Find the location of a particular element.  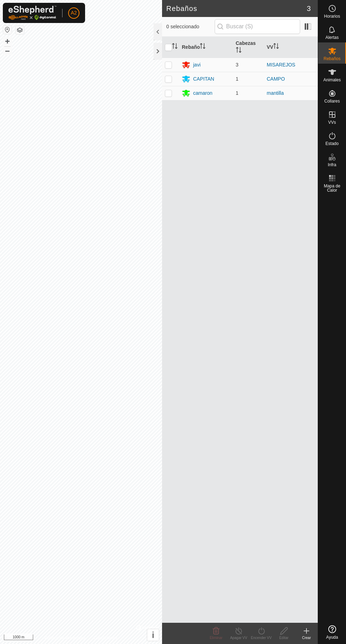

span: Estado is located at coordinates (332, 144).